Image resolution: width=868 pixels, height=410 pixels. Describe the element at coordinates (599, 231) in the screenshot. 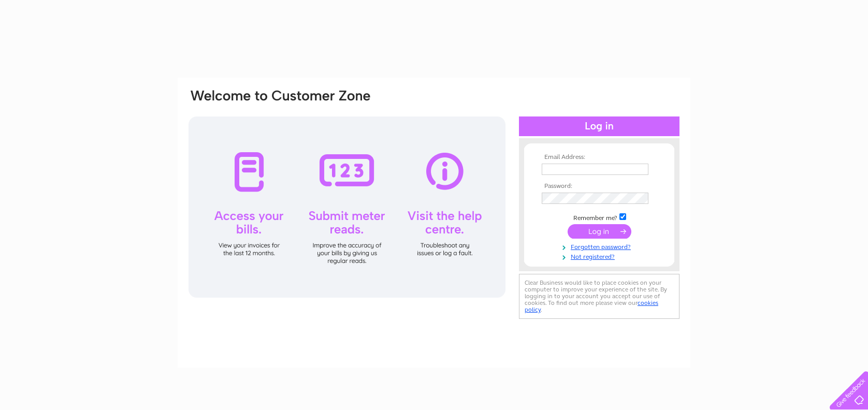

I see `input: Submit` at that location.